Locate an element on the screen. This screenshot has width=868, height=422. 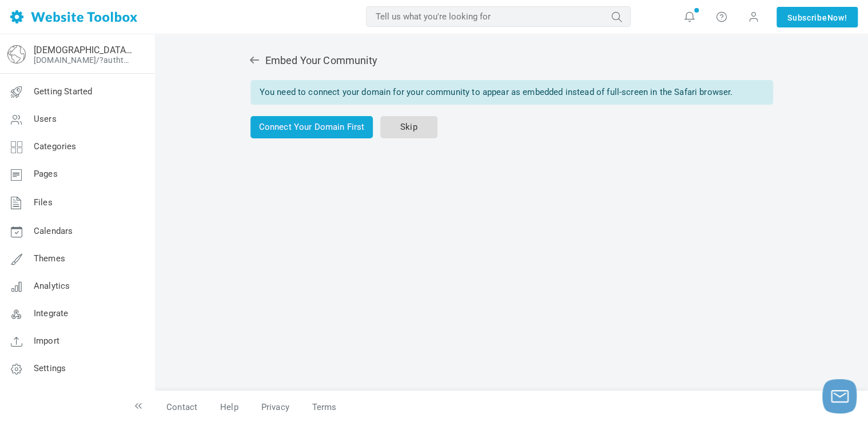
a: Contact is located at coordinates (182, 407).